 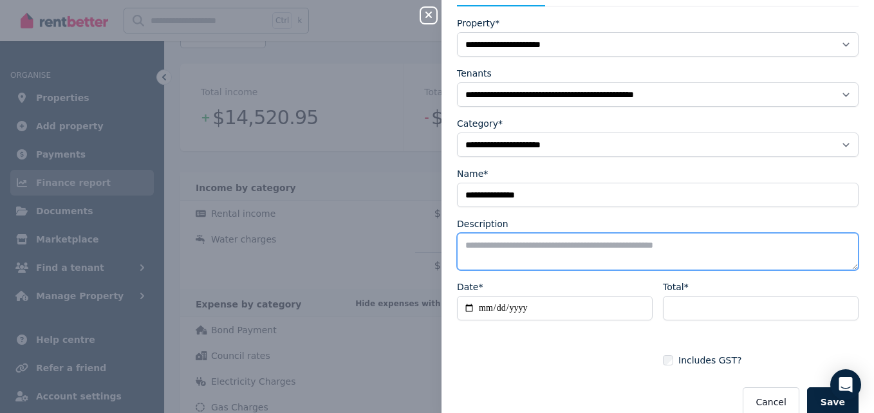 I want to click on label: Description, so click(x=483, y=224).